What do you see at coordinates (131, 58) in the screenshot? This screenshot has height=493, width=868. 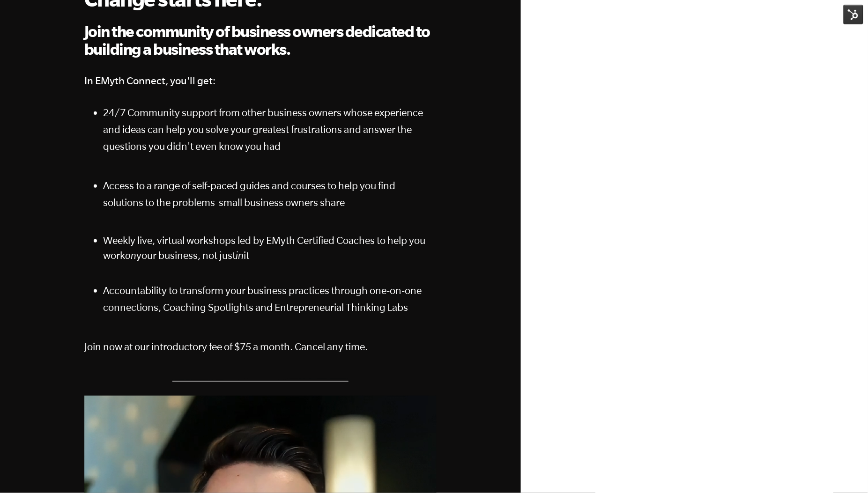 I see `div: Keywords by Traffic` at bounding box center [131, 58].